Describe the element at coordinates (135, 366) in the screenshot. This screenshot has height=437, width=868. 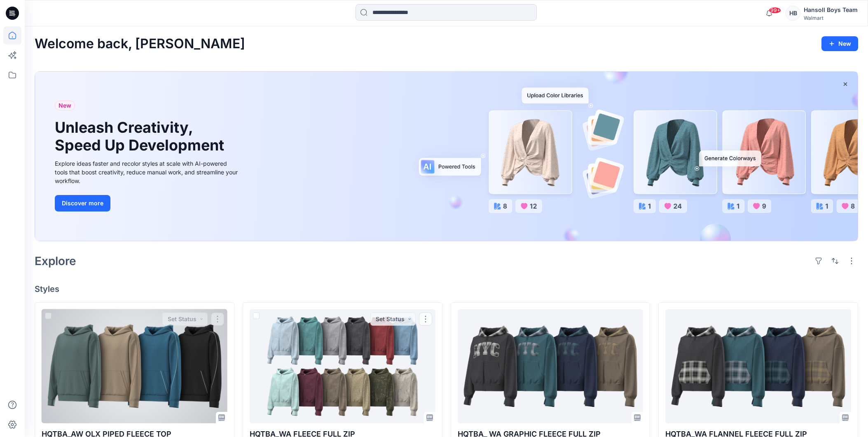
I see `a: HQTBA_AW OLX PIPED FLEECE TOP` at that location.